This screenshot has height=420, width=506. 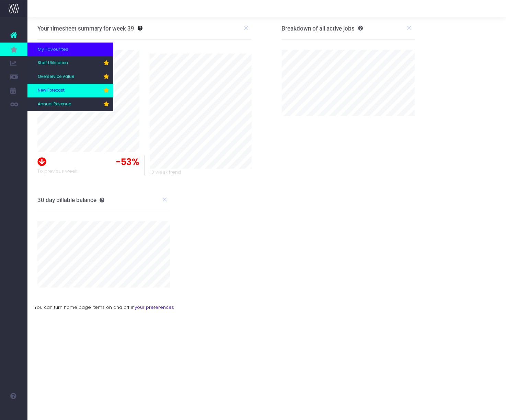 I want to click on span: New Forecast, so click(x=51, y=91).